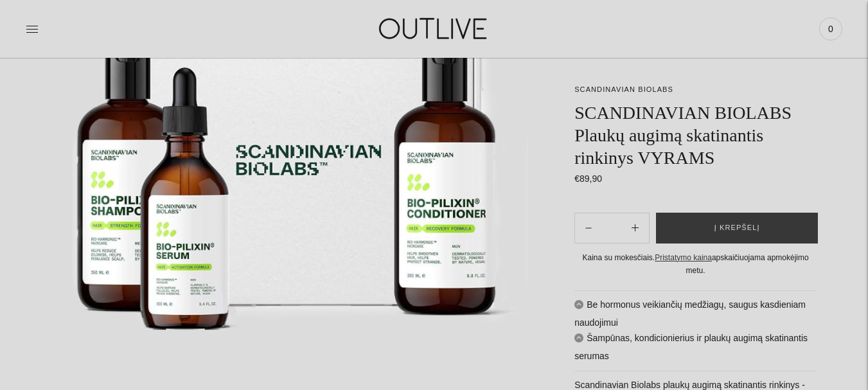  Describe the element at coordinates (588, 179) in the screenshot. I see `span: €89,90` at that location.